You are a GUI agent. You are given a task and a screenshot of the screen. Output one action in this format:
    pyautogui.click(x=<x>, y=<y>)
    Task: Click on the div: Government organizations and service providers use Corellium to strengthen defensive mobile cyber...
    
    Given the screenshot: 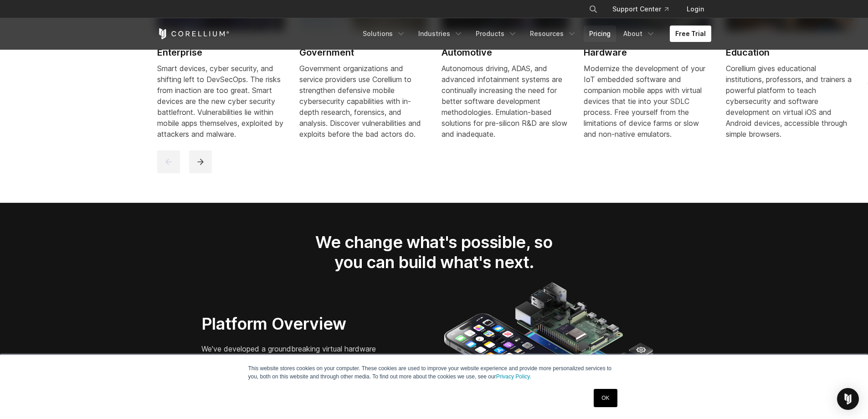 What is the action you would take?
    pyautogui.click(x=363, y=102)
    